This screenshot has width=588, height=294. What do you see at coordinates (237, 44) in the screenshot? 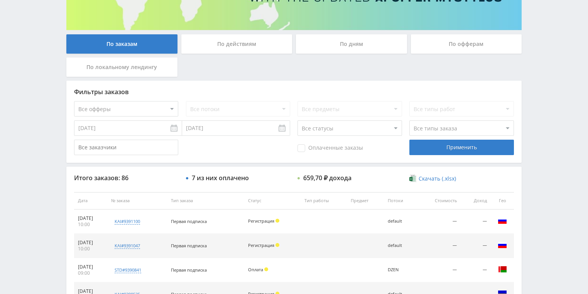
I see `div: По действиям` at bounding box center [237, 44].